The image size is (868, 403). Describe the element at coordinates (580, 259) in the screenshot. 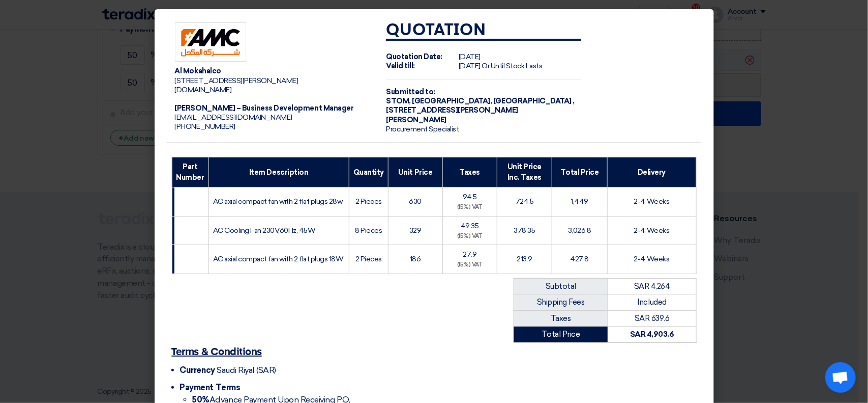

I see `span: 427.8` at that location.